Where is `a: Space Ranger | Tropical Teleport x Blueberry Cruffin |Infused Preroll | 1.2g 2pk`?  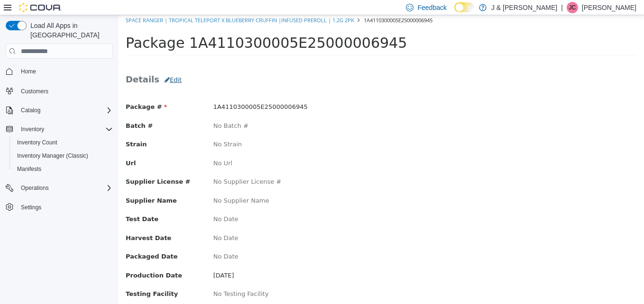
a: Space Ranger | Tropical Teleport x Blueberry Cruffin |Infused Preroll | 1.2g 2pk is located at coordinates (121, 5).